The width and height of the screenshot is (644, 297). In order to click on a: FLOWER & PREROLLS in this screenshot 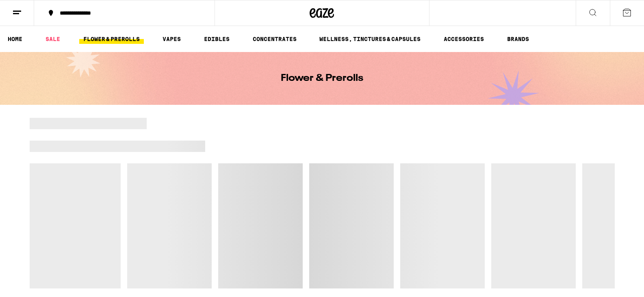, I will do `click(111, 39)`.